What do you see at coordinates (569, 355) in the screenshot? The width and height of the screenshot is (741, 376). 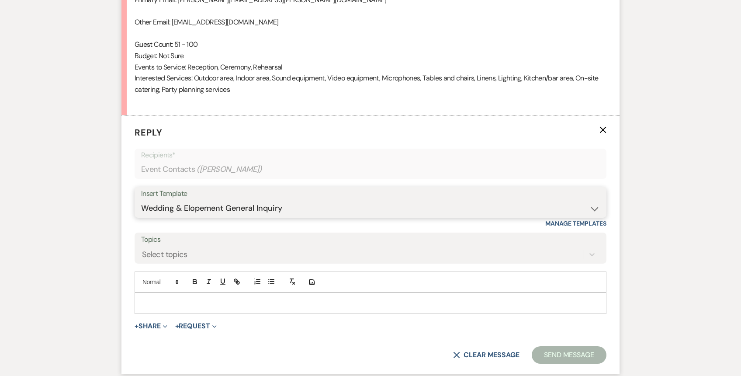 I see `button: Send Message` at bounding box center [569, 355].